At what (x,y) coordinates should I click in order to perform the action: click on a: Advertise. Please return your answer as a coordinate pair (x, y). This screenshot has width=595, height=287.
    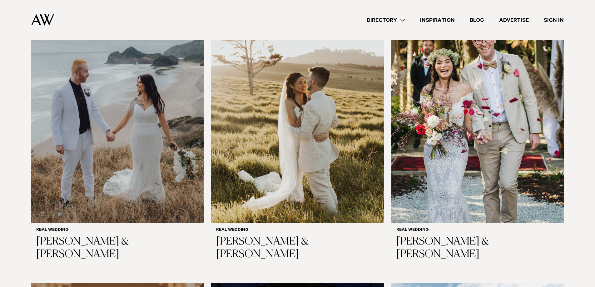
    Looking at the image, I should click on (514, 20).